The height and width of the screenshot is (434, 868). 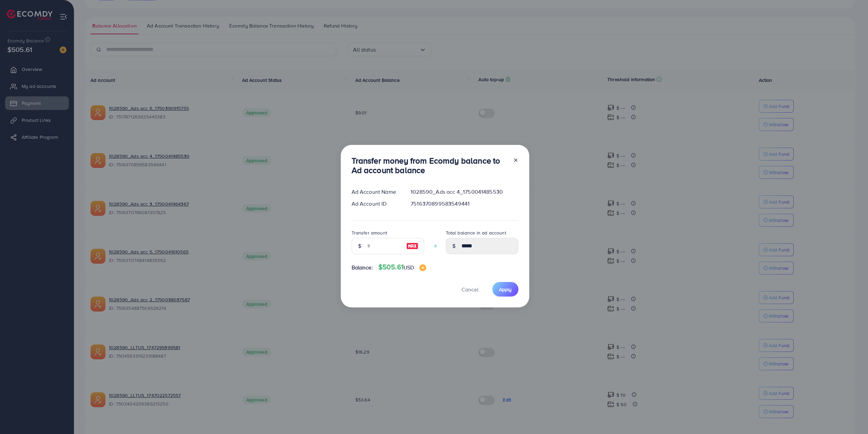 I want to click on span: Apply, so click(x=506, y=289).